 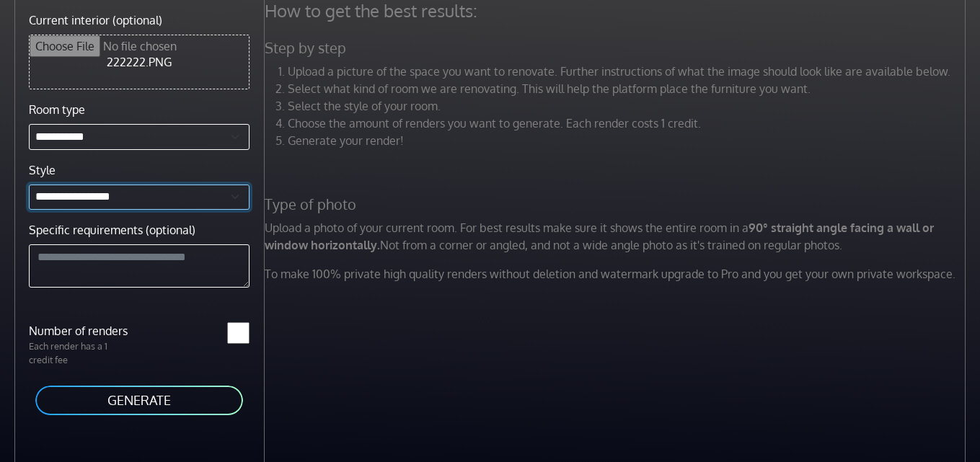 I want to click on li: Generate your render!, so click(x=627, y=140).